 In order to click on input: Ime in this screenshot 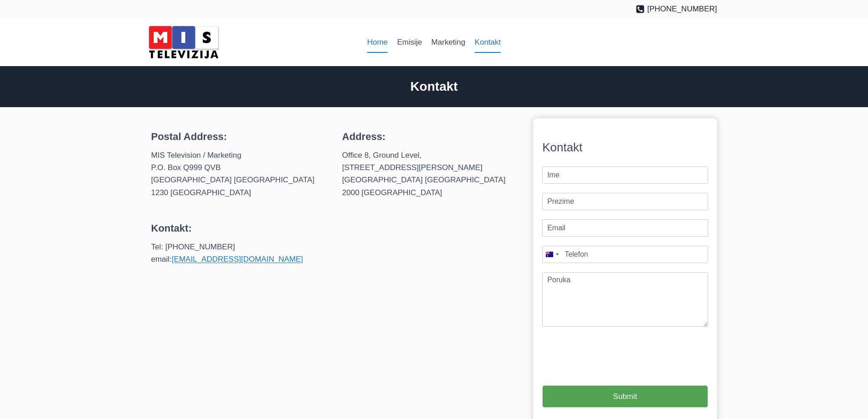, I will do `click(625, 175)`.